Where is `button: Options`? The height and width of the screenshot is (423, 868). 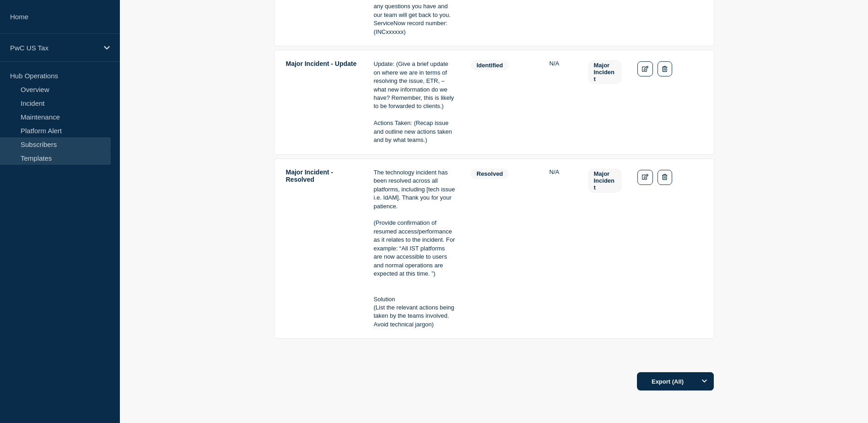
button: Options is located at coordinates (705, 382).